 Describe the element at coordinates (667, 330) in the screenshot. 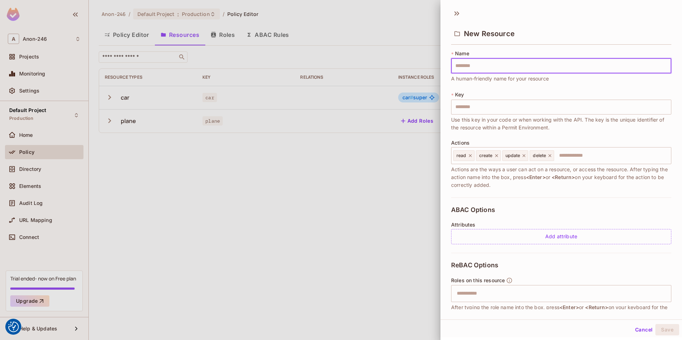

I see `button: Save` at that location.